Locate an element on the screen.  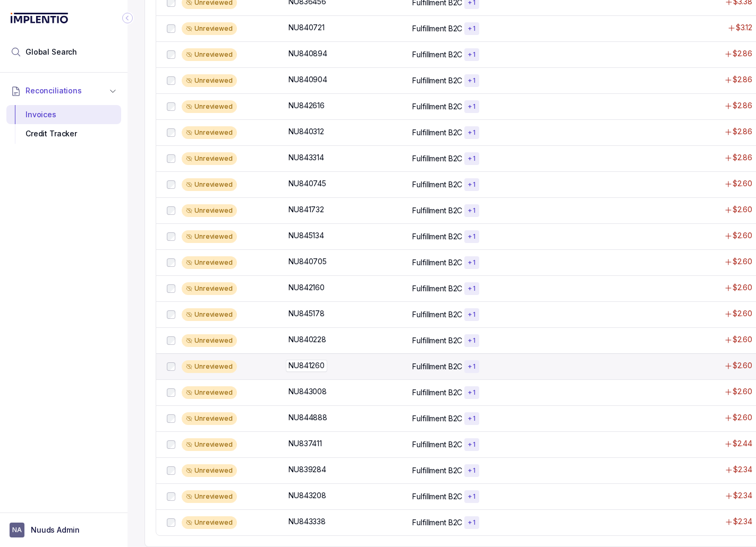
p: NU844888 is located at coordinates (308, 418).